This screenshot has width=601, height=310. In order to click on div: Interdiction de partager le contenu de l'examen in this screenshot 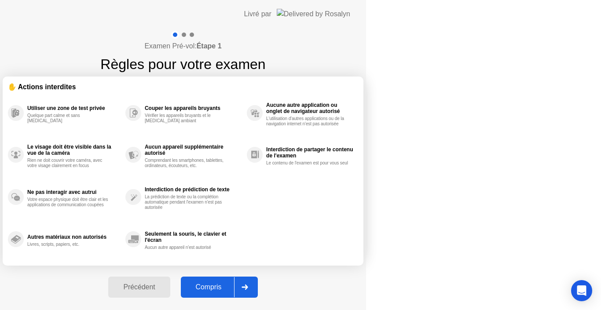, I will do `click(310, 153)`.